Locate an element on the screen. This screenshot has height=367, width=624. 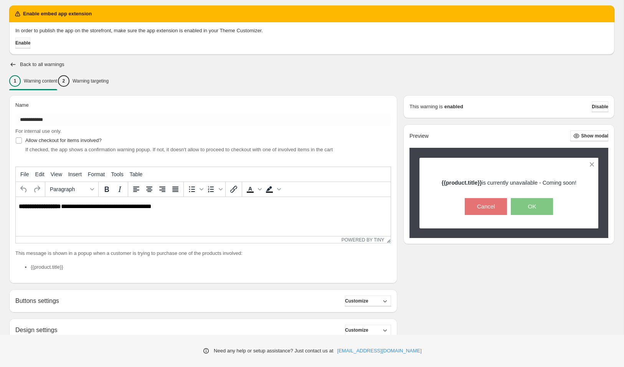
button: 2Warning targeting is located at coordinates (83, 81).